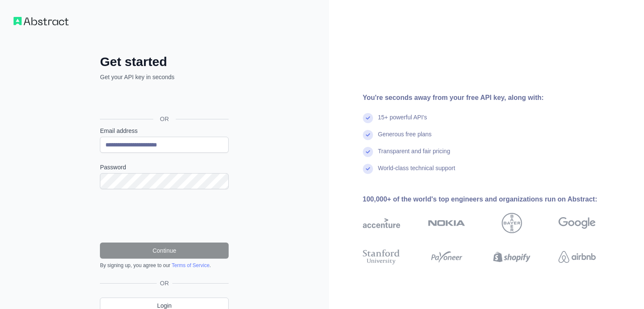  Describe the element at coordinates (381, 257) in the screenshot. I see `img: stanford university` at that location.